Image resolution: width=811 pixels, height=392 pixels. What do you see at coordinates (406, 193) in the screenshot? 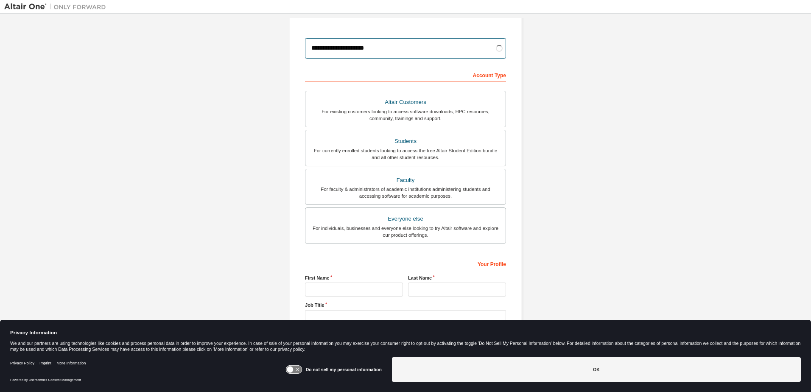
I see `div: For faculty & administrators of academic institutions administering students and accessing softwa...` at bounding box center [406, 193].